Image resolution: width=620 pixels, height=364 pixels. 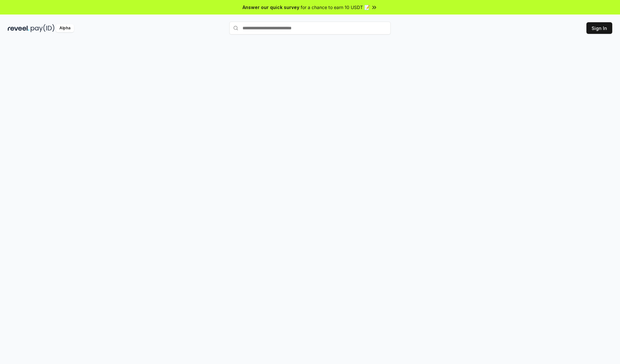 I want to click on div: Alpha, so click(x=65, y=28).